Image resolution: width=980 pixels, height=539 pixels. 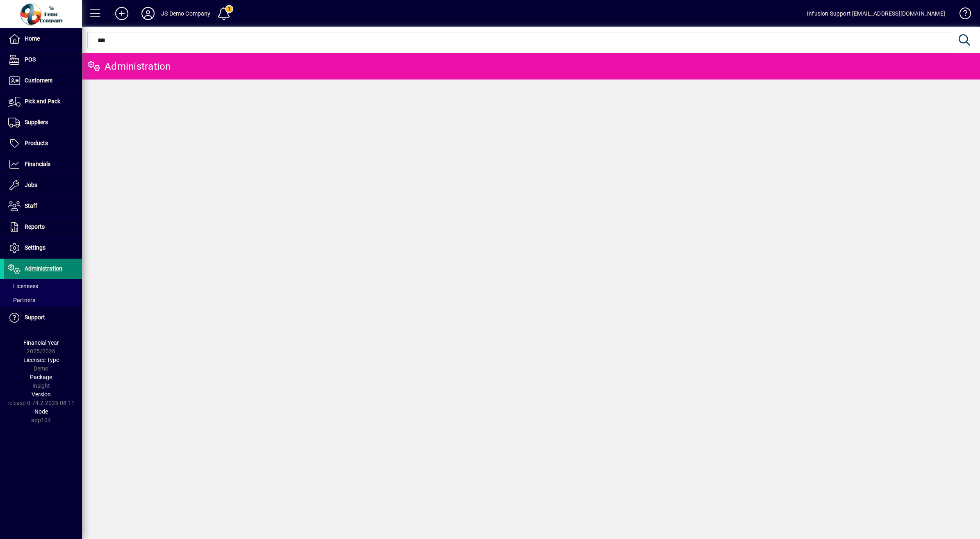 I want to click on a: Licensees, so click(x=43, y=286).